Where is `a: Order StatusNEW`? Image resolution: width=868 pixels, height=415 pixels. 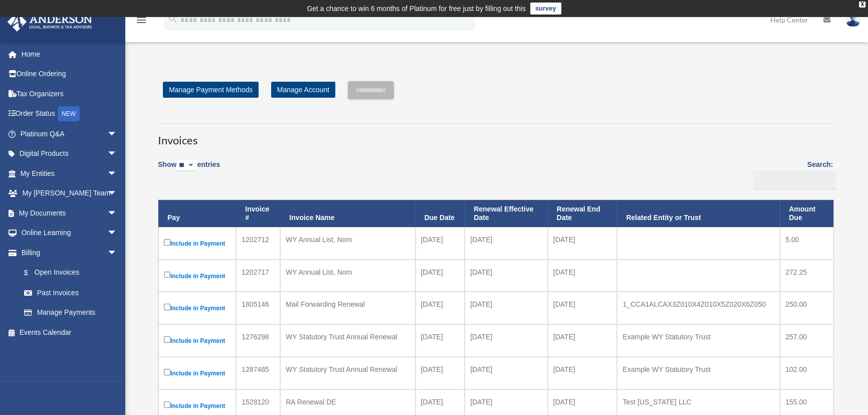 a: Order StatusNEW is located at coordinates (70, 114).